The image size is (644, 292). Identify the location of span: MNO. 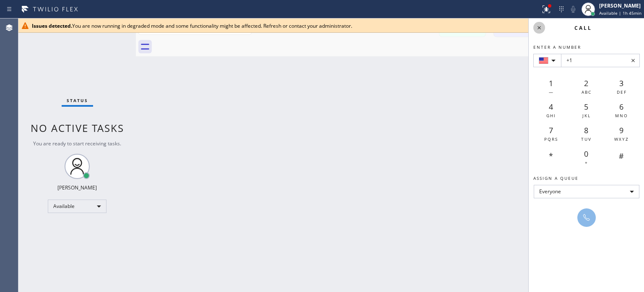
(621, 115).